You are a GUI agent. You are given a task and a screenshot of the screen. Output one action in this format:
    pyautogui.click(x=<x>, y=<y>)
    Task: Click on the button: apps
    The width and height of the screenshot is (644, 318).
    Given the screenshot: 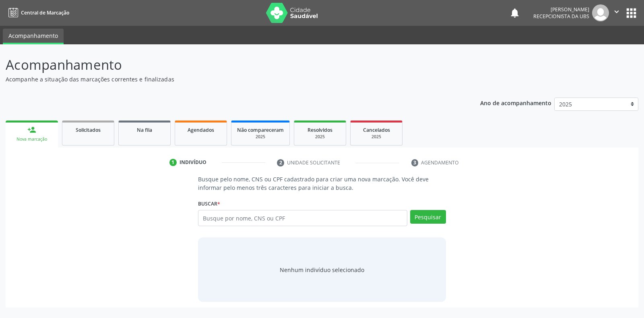 What is the action you would take?
    pyautogui.click(x=631, y=13)
    